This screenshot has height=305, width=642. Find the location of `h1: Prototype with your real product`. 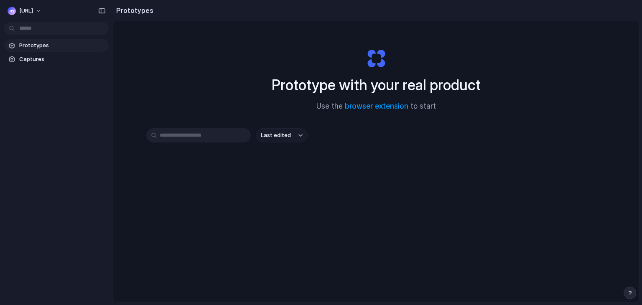

h1: Prototype with your real product is located at coordinates (376, 85).